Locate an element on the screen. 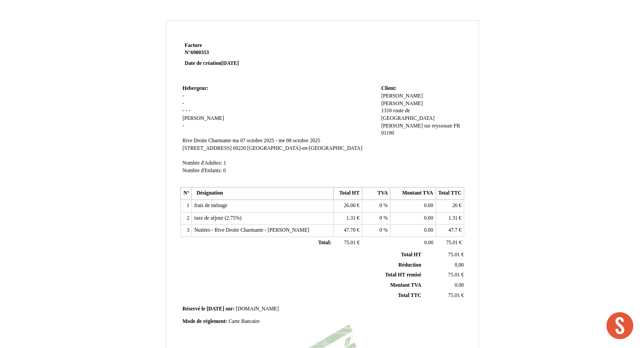  span: 69220 is located at coordinates (239, 148).